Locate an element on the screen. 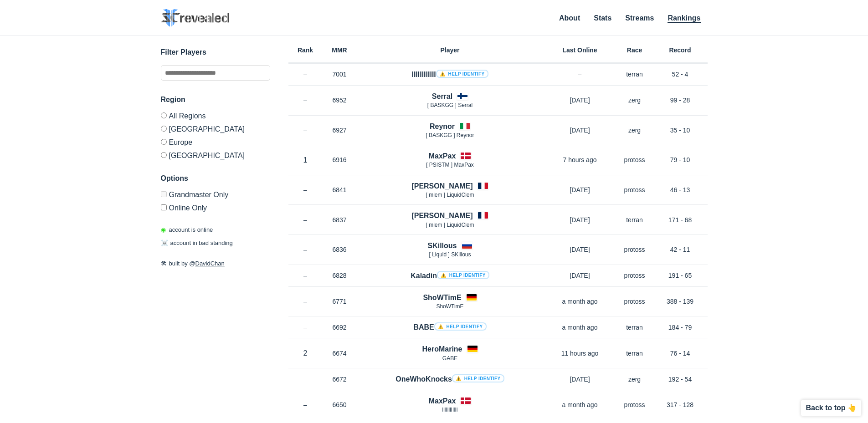 Image resolution: width=868 pixels, height=423 pixels. p: 6841 is located at coordinates (339, 190).